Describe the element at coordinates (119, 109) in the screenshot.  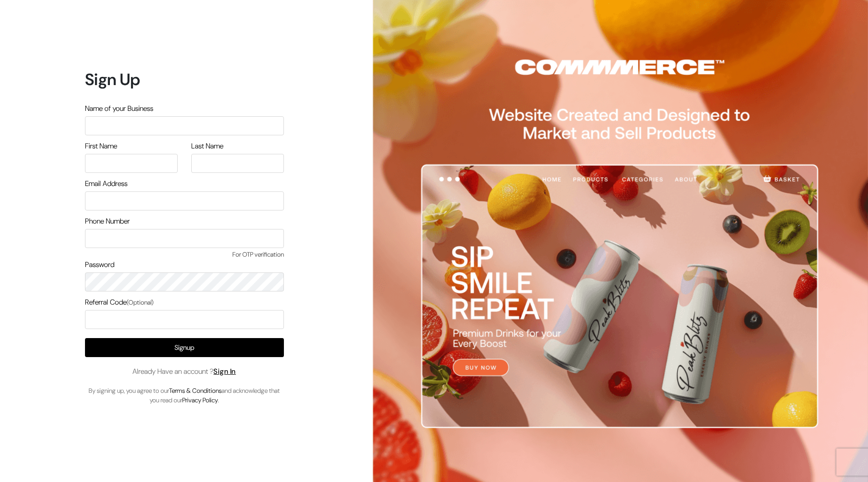
I see `label: Name of your Business` at that location.